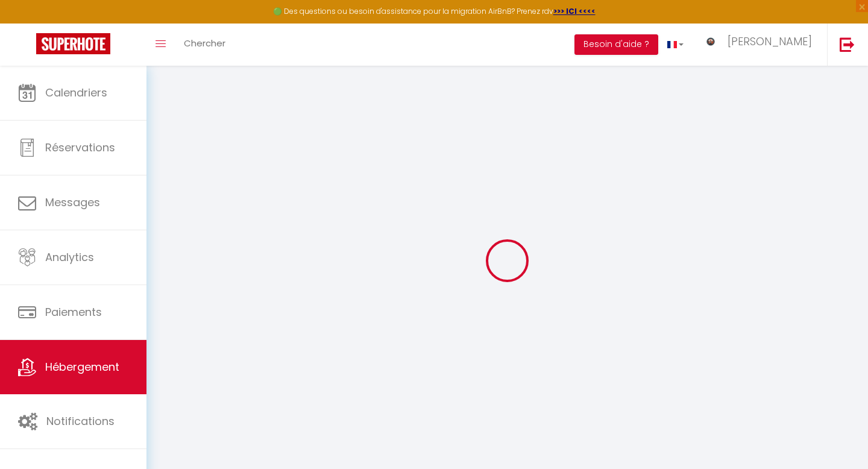 This screenshot has width=868, height=469. I want to click on span: Calendriers, so click(76, 93).